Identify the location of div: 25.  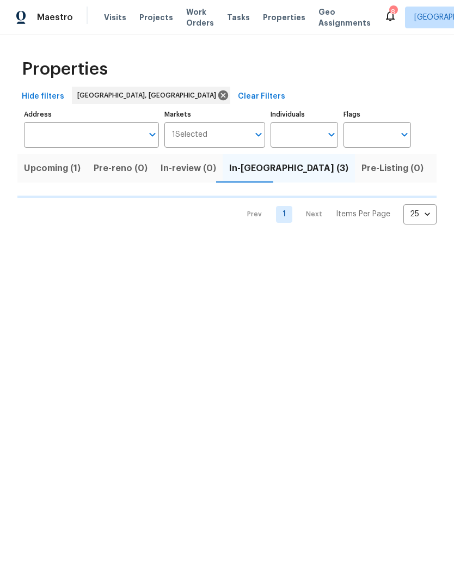
(420, 214).